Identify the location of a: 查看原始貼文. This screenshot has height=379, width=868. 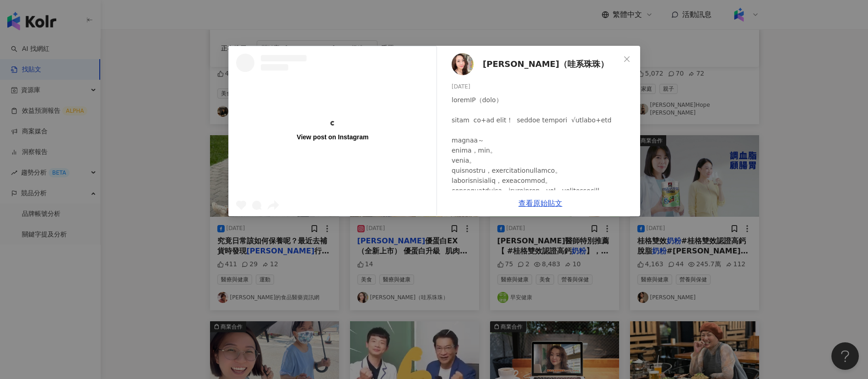
(540, 203).